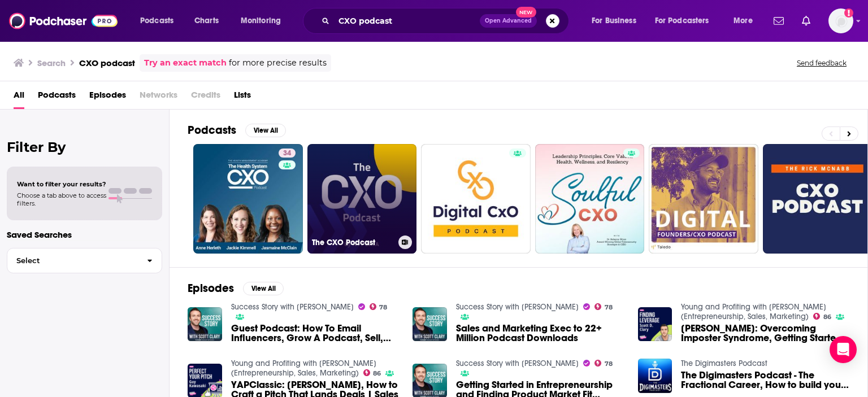  What do you see at coordinates (363, 199) in the screenshot?
I see `a: The CXO Podcast` at bounding box center [363, 199].